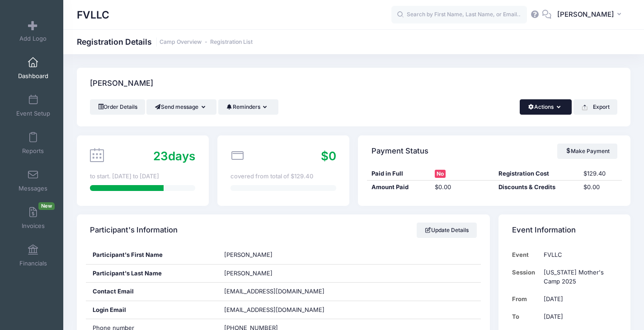 Image resolution: width=644 pixels, height=330 pixels. What do you see at coordinates (152, 292) in the screenshot?
I see `div: Contact Email` at bounding box center [152, 292].